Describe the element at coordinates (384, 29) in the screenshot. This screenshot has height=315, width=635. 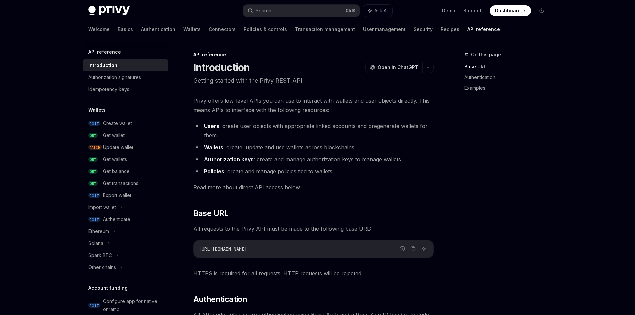
I see `a: User management` at that location.